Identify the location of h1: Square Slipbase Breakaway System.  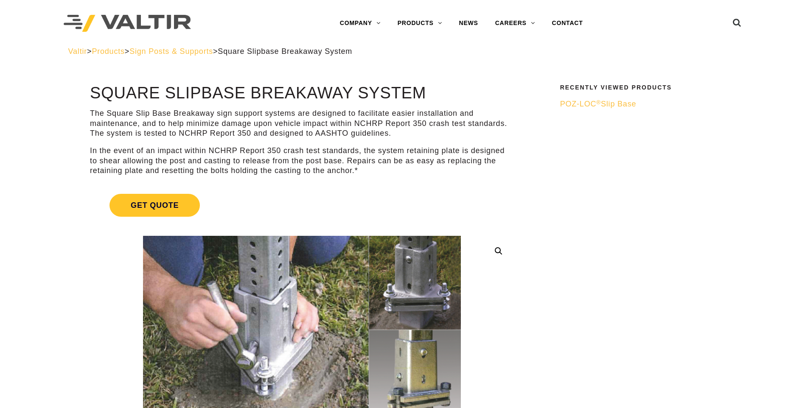
(302, 93).